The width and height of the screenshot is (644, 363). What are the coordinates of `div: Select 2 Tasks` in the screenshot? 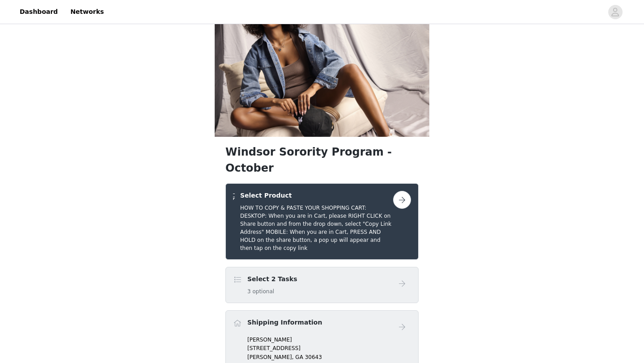 It's located at (322, 285).